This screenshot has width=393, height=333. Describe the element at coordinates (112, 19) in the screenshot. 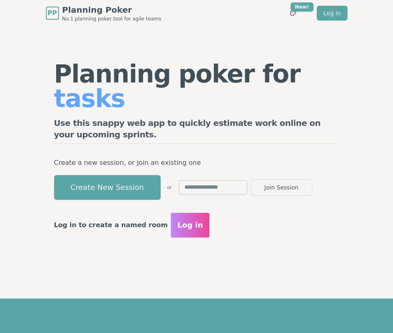

I see `span: No.1 planning poker tool for agile teams` at that location.